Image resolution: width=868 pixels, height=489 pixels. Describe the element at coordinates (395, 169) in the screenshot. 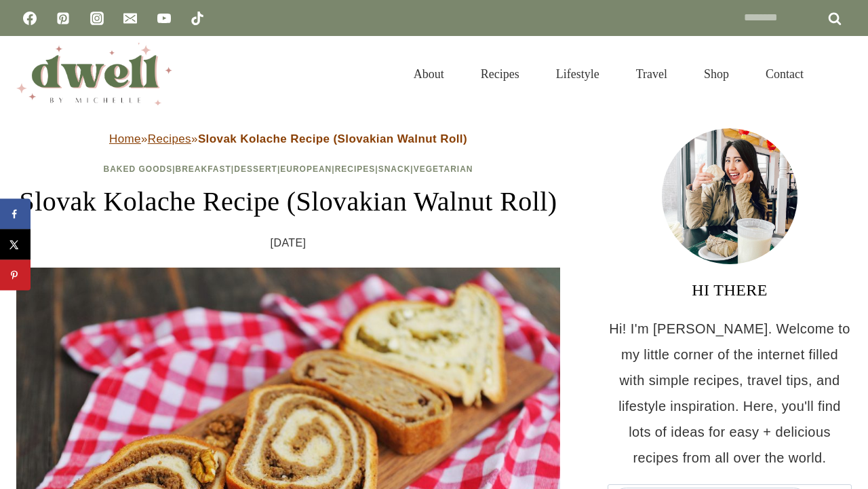

I see `a: Snack` at that location.